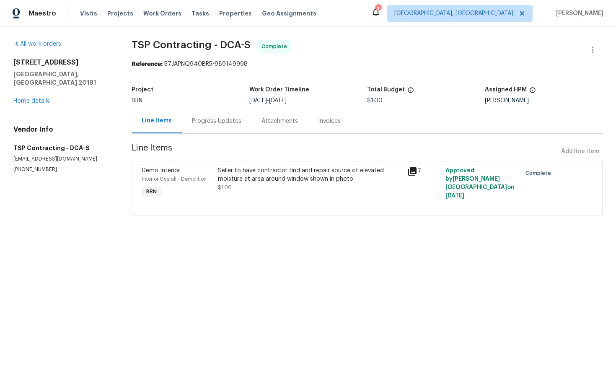  I want to click on h5: Total Budget, so click(386, 90).